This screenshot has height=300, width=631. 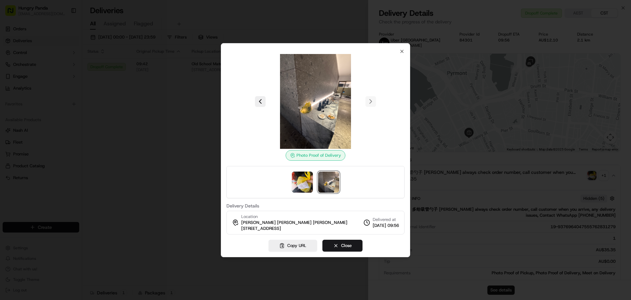 What do you see at coordinates (250, 216) in the screenshot?
I see `span: Location` at bounding box center [250, 216].